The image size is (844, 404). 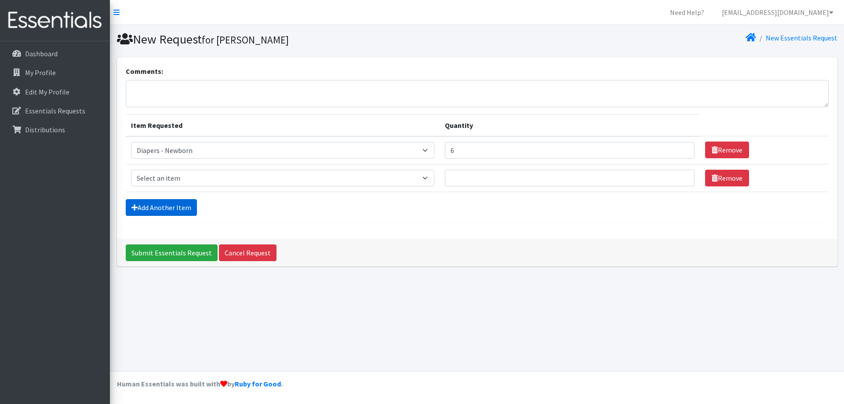 I want to click on a: Dashboard, so click(x=55, y=54).